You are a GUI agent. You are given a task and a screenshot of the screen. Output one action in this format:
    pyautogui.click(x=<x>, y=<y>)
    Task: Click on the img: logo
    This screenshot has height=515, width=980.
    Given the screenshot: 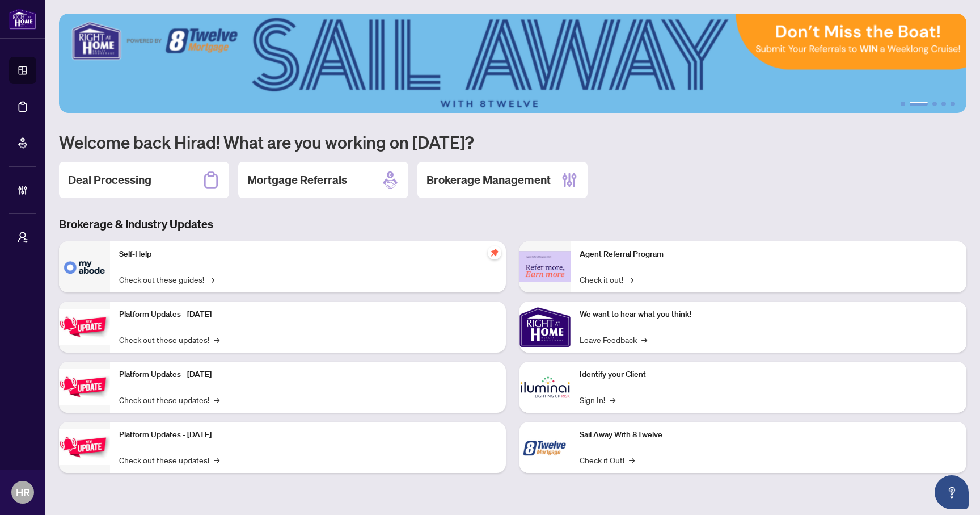 What is the action you would take?
    pyautogui.click(x=23, y=19)
    